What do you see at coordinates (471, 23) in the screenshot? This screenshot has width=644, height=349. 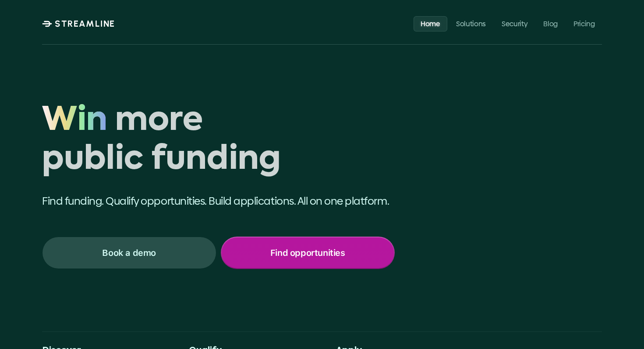 I see `p: Solutions` at bounding box center [471, 23].